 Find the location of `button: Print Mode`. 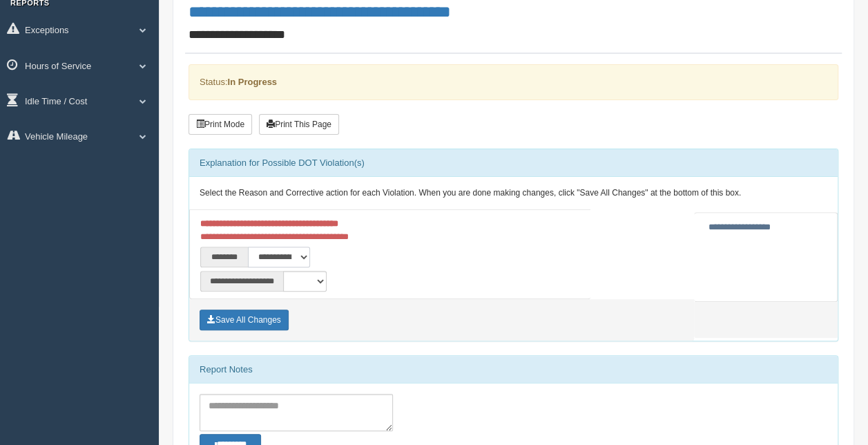

button: Print Mode is located at coordinates (220, 124).